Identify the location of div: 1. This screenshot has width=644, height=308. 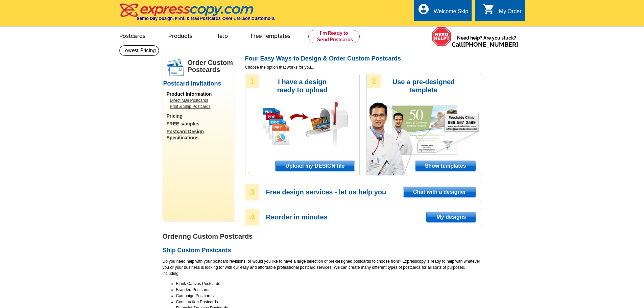
(252, 81).